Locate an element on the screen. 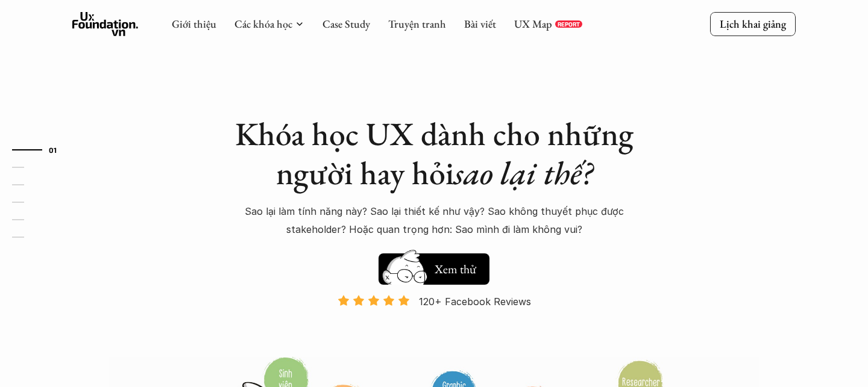 The image size is (868, 387). em: sao lại thế? is located at coordinates (523, 173).